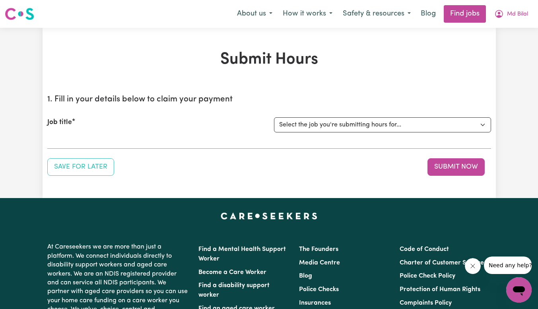 This screenshot has height=309, width=538. What do you see at coordinates (319, 263) in the screenshot?
I see `a: Media Centre` at bounding box center [319, 263].